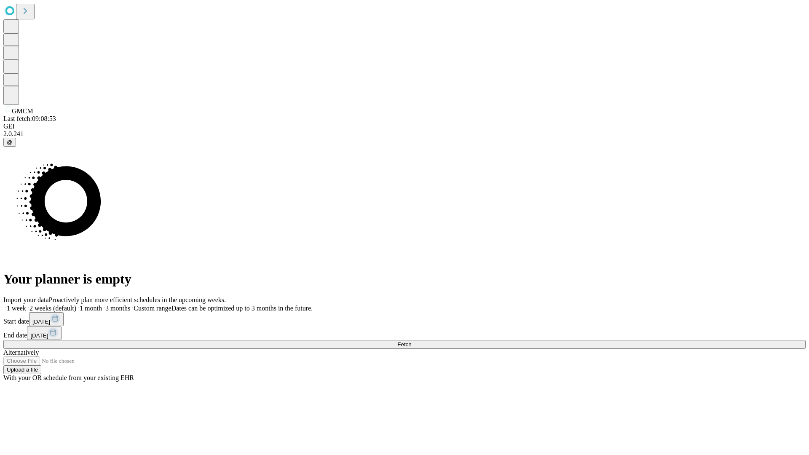  What do you see at coordinates (26, 300) in the screenshot?
I see `span: Import your data` at bounding box center [26, 300].